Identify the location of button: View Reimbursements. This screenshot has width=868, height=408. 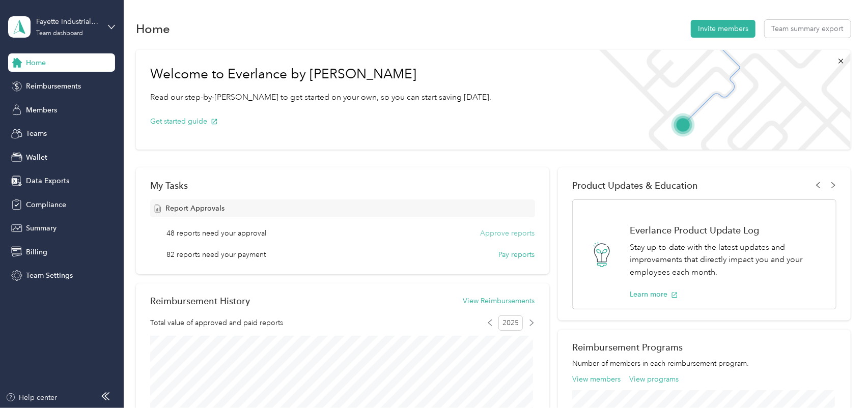
(499, 301).